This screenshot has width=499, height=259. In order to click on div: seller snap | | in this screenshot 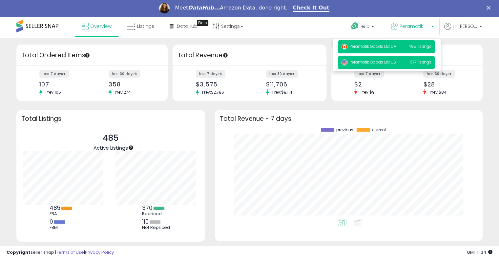, I will do `click(60, 253)`.